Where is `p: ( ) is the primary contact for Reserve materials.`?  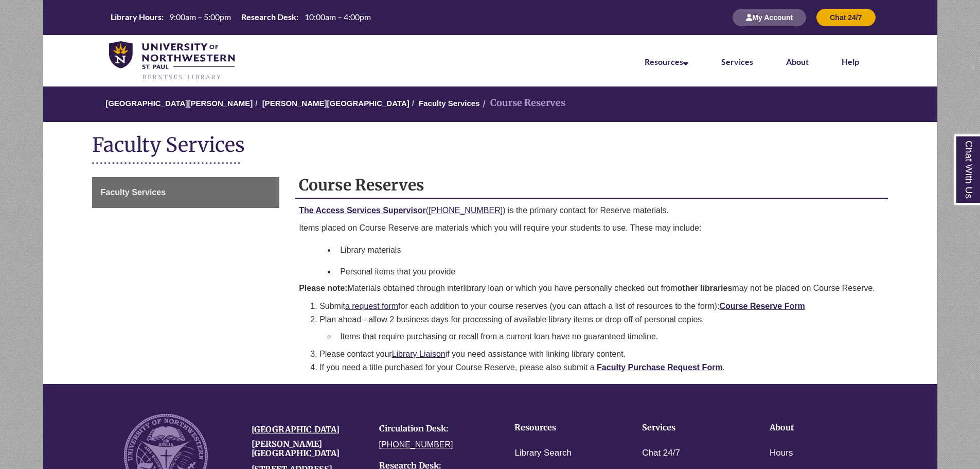 p: ( ) is the primary contact for Reserve materials. is located at coordinates (591, 210).